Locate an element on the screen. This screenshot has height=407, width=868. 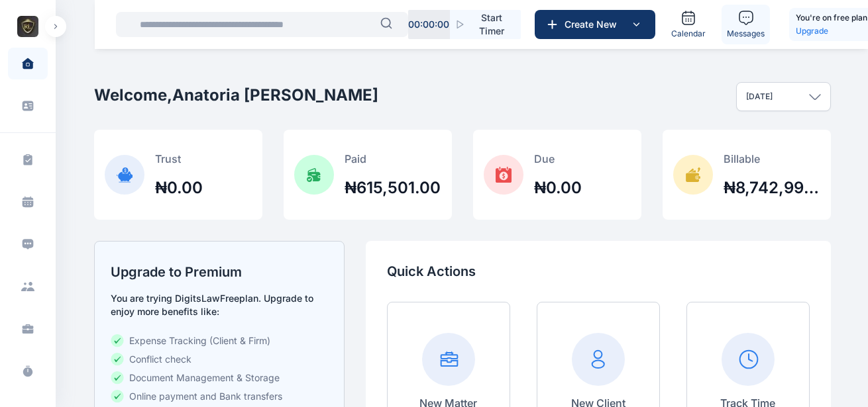
h2: ₦615,501.00 is located at coordinates (392, 189).